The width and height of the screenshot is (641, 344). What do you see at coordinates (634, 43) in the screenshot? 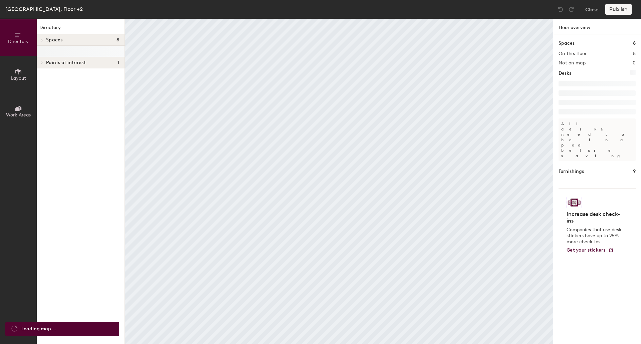
I see `h1: 8` at bounding box center [634, 43].